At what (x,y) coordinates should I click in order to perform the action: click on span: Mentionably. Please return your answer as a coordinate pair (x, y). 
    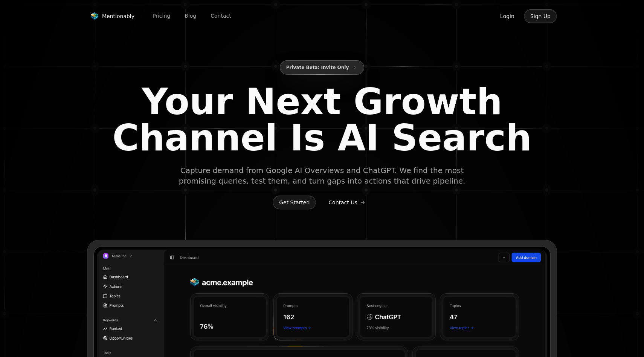
    Looking at the image, I should click on (118, 16).